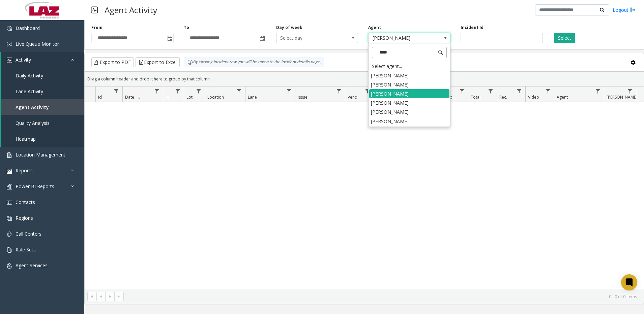 This screenshot has width=644, height=314. What do you see at coordinates (27, 28) in the screenshot?
I see `span: Dashboard` at bounding box center [27, 28].